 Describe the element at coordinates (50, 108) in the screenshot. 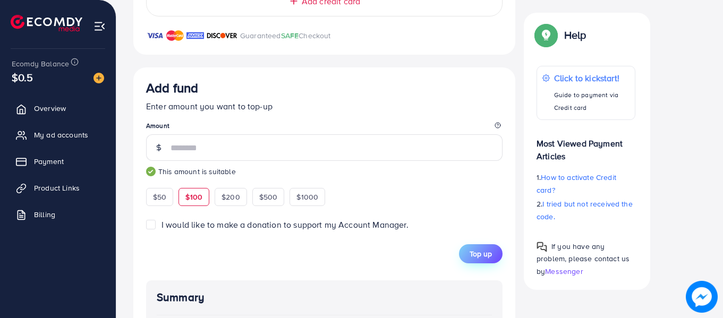

I see `span: Overview` at that location.